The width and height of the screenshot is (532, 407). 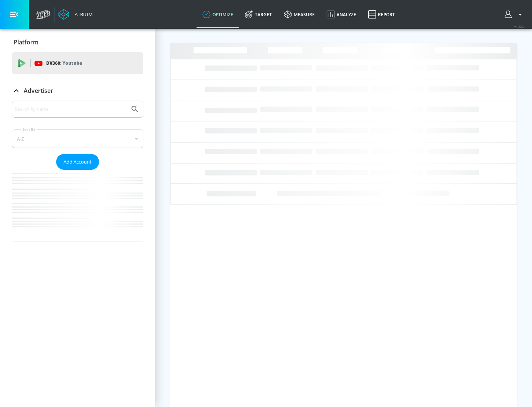 I want to click on div: A-Z, so click(x=77, y=139).